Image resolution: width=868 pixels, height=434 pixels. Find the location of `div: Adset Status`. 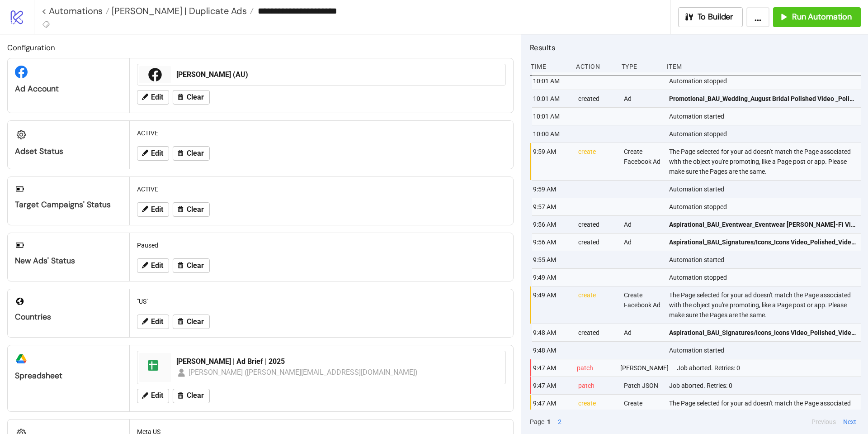

div: Adset Status is located at coordinates (69, 151).